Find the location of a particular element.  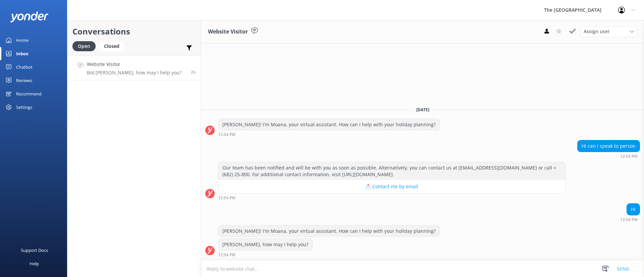

div: Closed is located at coordinates (112, 46).